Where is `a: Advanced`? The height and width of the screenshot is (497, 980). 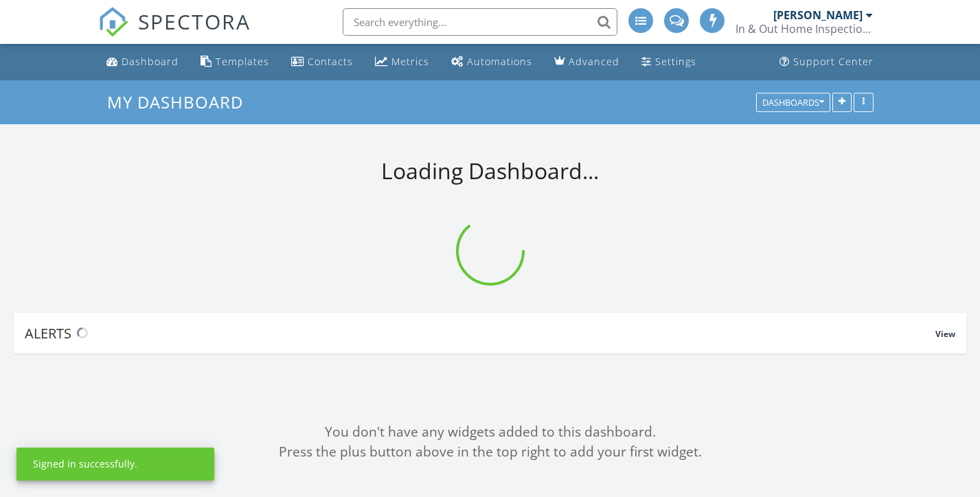 a: Advanced is located at coordinates (587, 62).